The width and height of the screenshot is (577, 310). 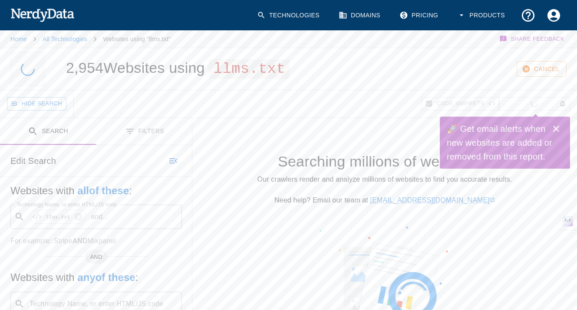 I want to click on h6: 🚀 Get email alerts when new websites are added or removed from this report., so click(x=500, y=143).